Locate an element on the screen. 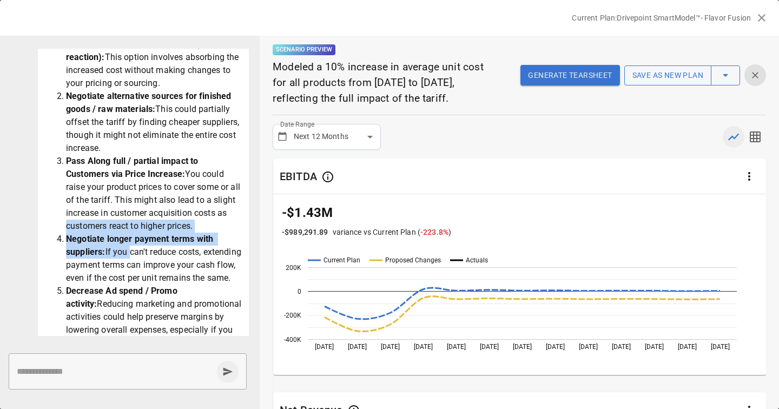 This screenshot has height=409, width=779. li: This could partially offset the tariff by finding cheaper suppliers, though it might not eliminat... is located at coordinates (154, 122).